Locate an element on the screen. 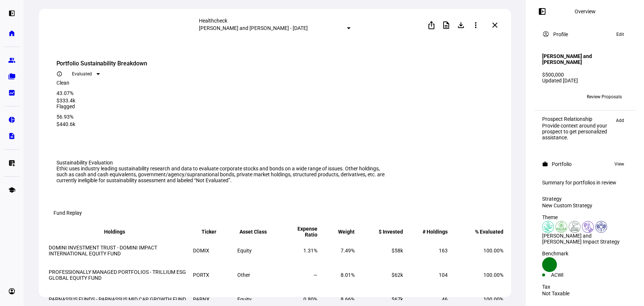 The height and width of the screenshot is (306, 644). eth-mat-symbol: group is located at coordinates (12, 60).